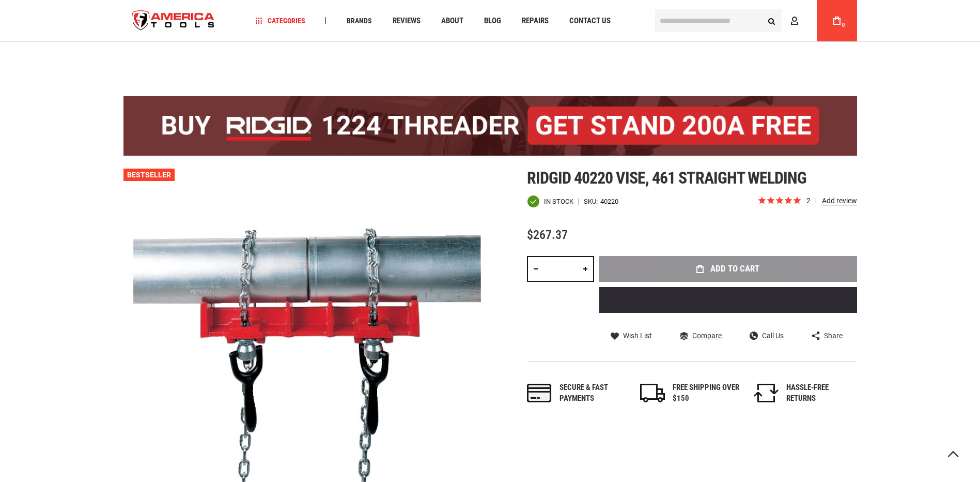  Describe the element at coordinates (820, 393) in the screenshot. I see `div: HASSLE-FREE RETURNS` at that location.